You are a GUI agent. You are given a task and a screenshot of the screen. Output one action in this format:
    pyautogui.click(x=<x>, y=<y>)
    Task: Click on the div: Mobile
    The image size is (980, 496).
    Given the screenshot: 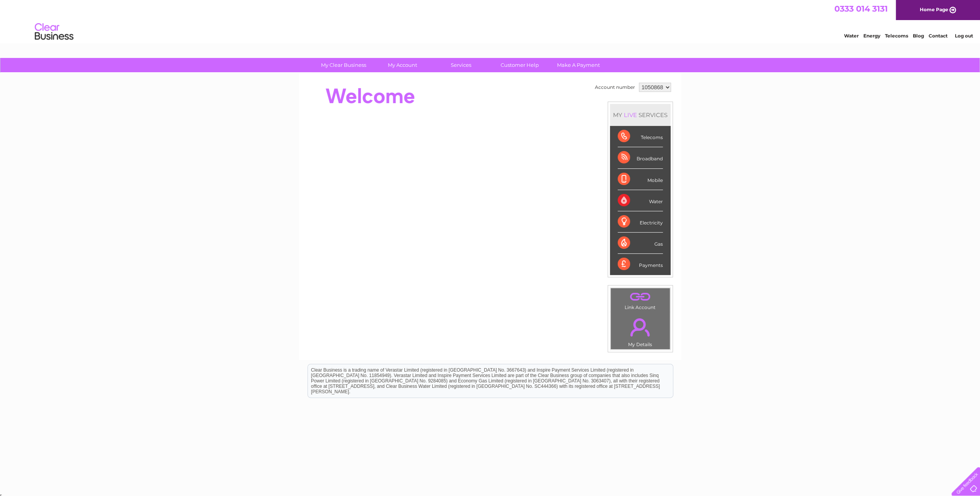 What is the action you would take?
    pyautogui.click(x=641, y=179)
    